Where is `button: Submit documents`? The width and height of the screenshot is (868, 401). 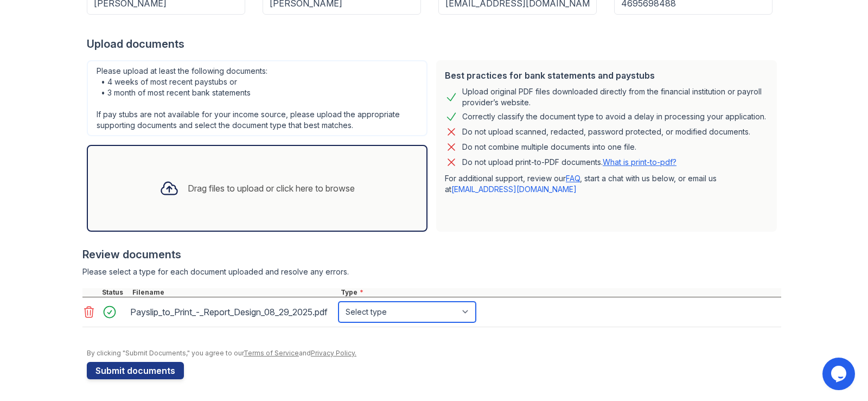 button: Submit documents is located at coordinates (135, 371).